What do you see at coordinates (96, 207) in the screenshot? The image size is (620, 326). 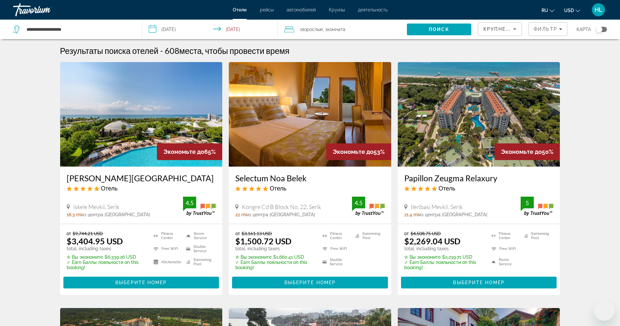 I see `span: Iskele Mevkii, Serik` at bounding box center [96, 207].